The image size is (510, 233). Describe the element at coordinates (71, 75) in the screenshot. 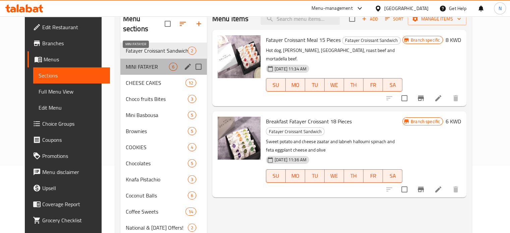

I see `span: Sections` at that location.